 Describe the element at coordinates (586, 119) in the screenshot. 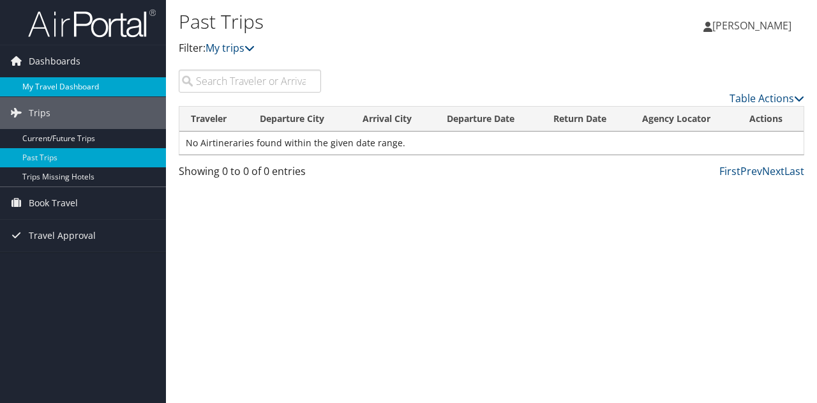

I see `th: Return Date: activate to sort column ascending` at that location.